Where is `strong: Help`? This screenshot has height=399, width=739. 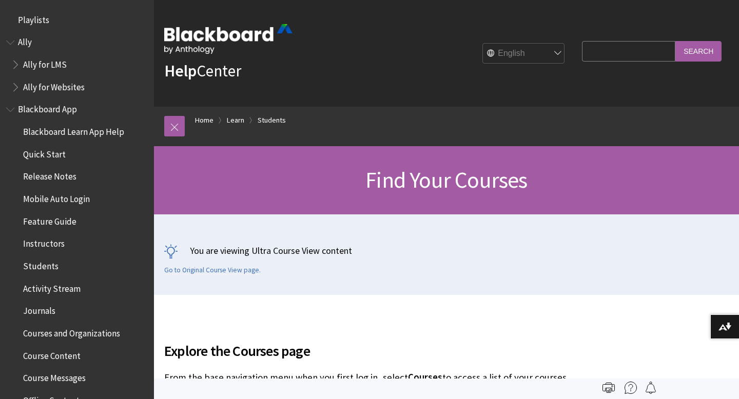
strong: Help is located at coordinates (180, 71).